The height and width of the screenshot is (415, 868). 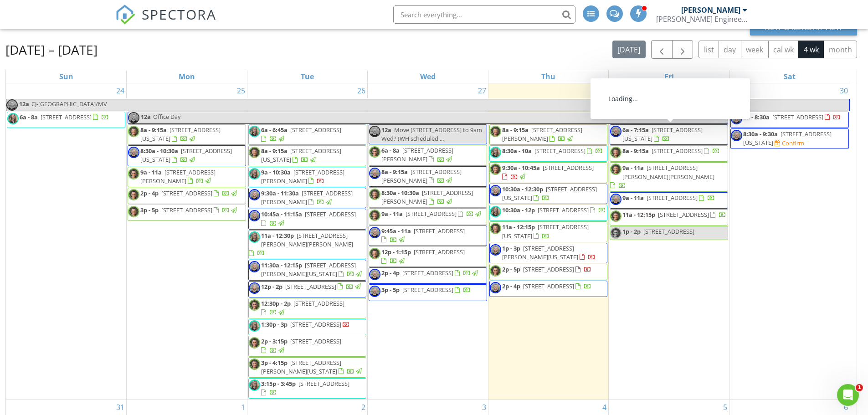 I want to click on span: 12:30p - 2p, so click(x=276, y=304).